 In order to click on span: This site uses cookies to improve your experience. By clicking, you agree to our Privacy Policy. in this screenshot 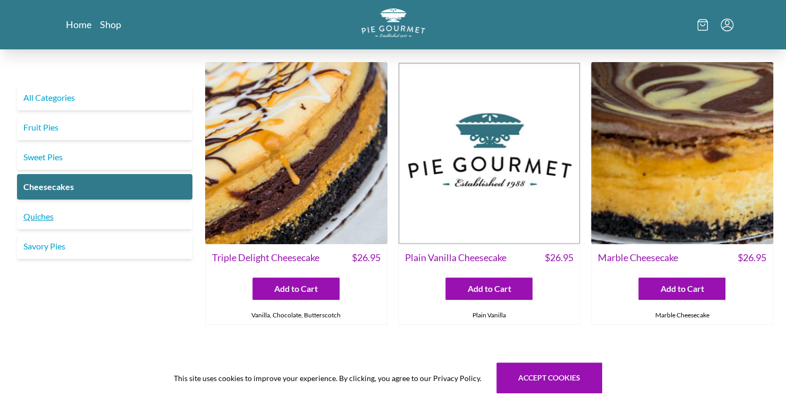, I will do `click(327, 378)`.